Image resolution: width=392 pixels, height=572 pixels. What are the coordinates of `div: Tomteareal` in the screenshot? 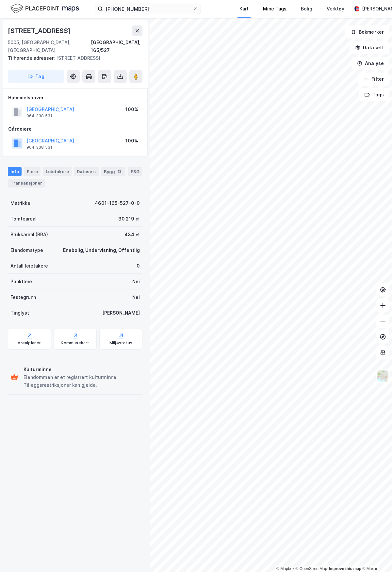 It's located at (24, 219).